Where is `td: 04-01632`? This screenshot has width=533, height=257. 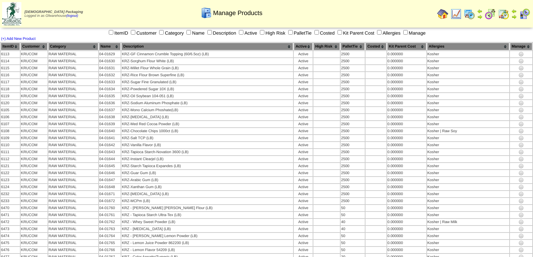
td: 04-01632 is located at coordinates (110, 75).